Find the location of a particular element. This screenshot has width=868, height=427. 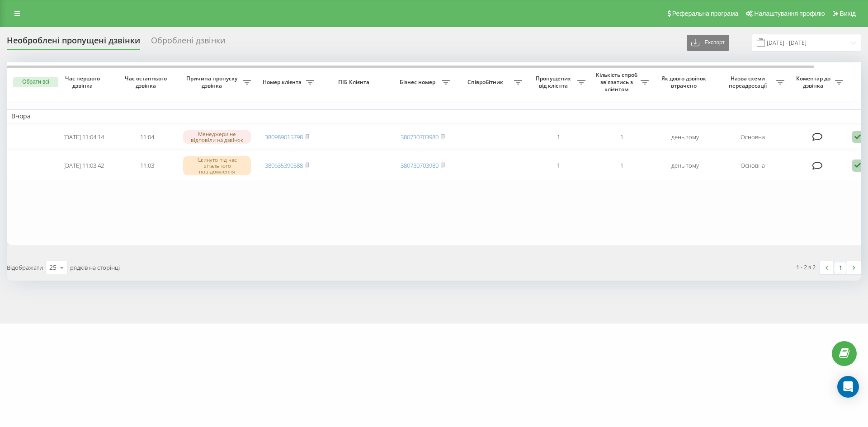

div: Необроблені пропущені дзвінки is located at coordinates (73, 43).